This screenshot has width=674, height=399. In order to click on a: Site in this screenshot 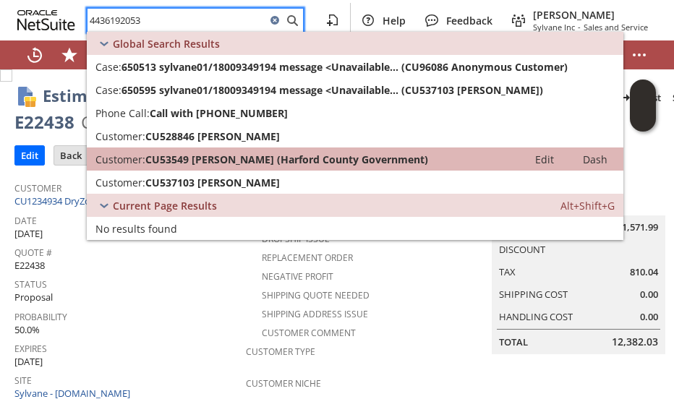, I will do `click(23, 380)`.